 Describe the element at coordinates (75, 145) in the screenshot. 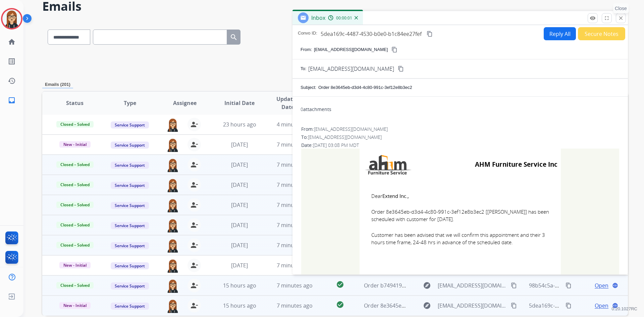

I see `span: New - Initial` at that location.